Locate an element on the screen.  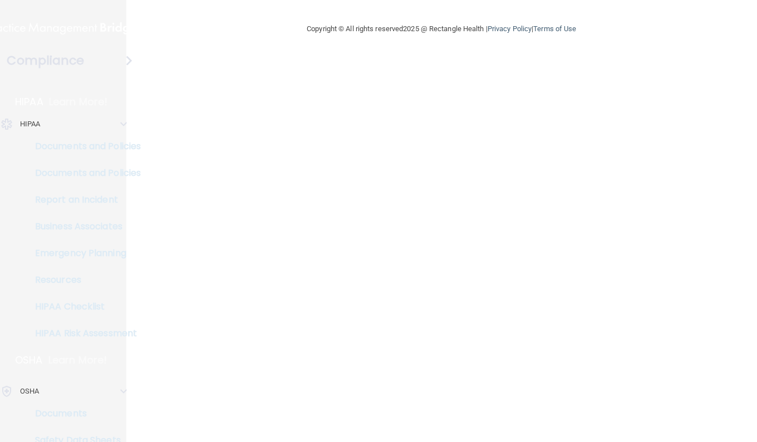
div: Copyright © All rights reserved 2025 @ Rectangle Health | | is located at coordinates (441, 29).